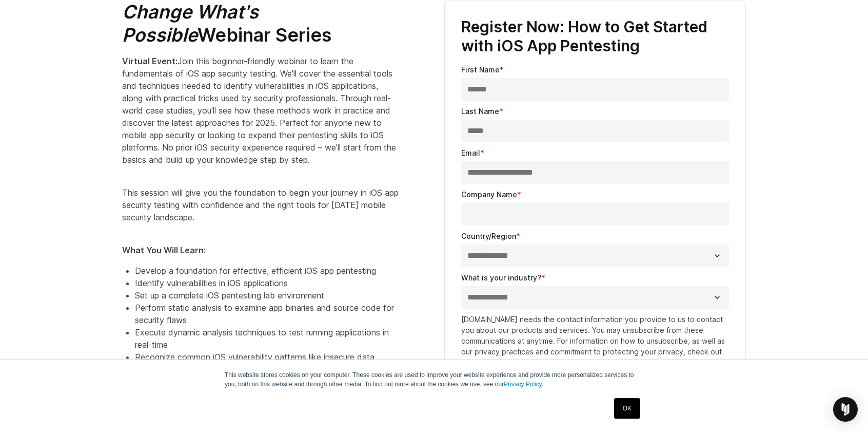  I want to click on li: Develop a foundation for effective, efficient iOS app pentesting, so click(267, 271).